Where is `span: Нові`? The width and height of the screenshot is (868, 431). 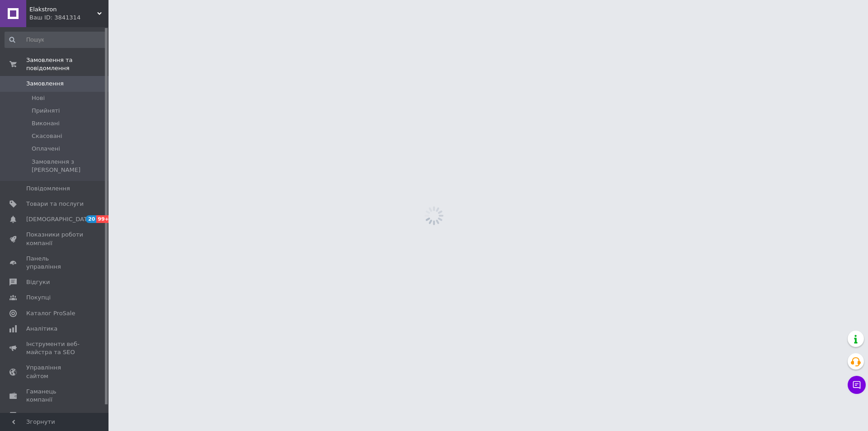 span: Нові is located at coordinates (38, 98).